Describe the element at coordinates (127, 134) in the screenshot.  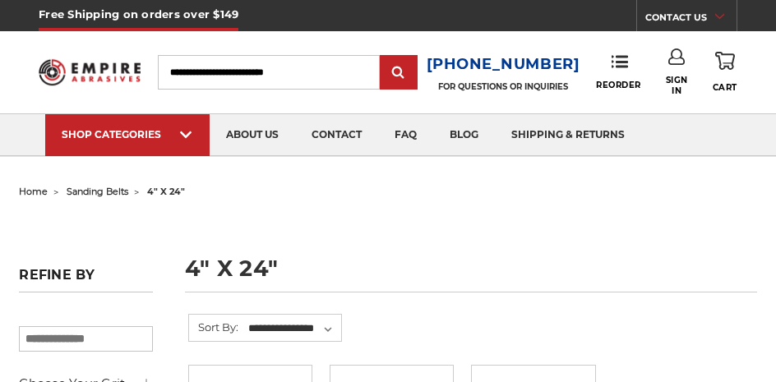
I see `div: SHOP CATEGORIES` at that location.